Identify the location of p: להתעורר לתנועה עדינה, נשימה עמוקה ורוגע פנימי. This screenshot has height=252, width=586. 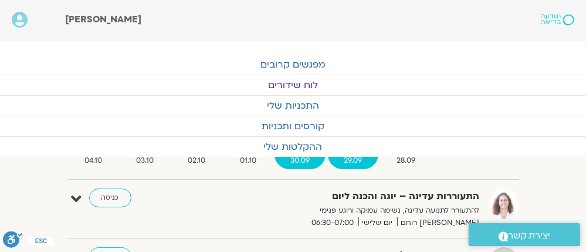
(354, 210).